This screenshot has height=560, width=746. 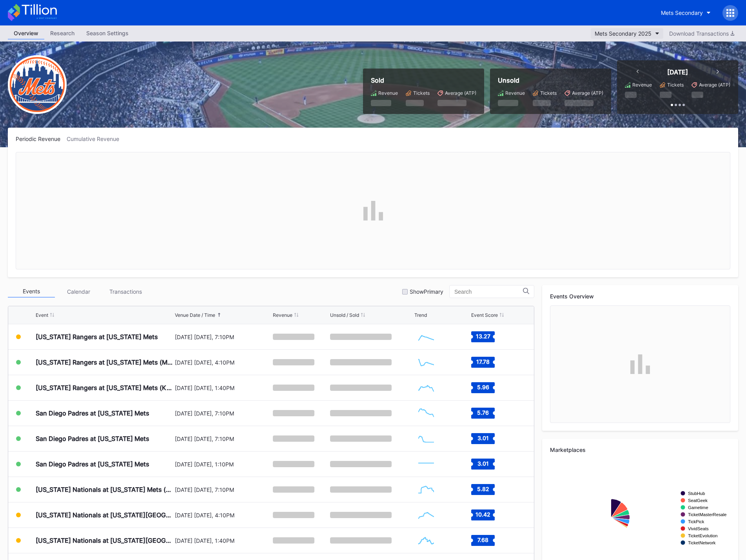 I want to click on div: Cumulative Revenue, so click(x=96, y=139).